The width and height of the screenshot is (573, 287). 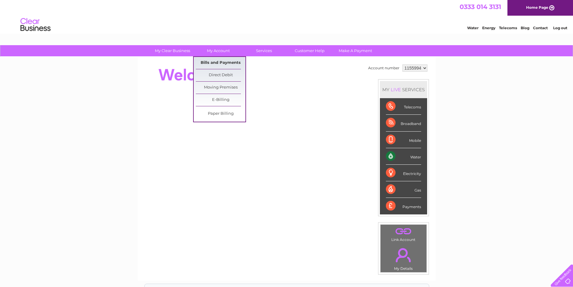 I want to click on img: logo.png, so click(x=35, y=25).